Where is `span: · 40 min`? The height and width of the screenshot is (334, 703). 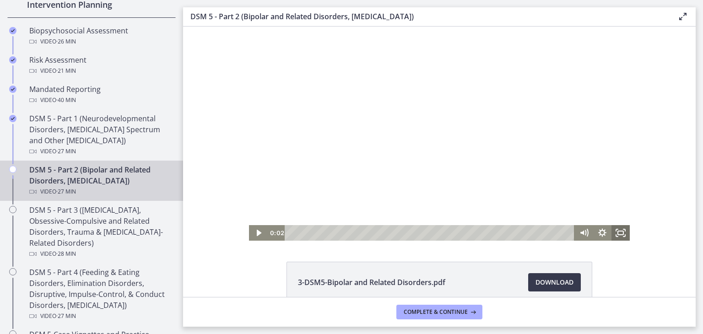
span: · 40 min is located at coordinates (66, 100).